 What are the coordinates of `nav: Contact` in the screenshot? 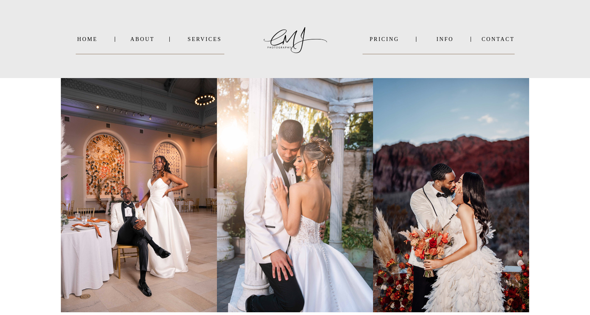 It's located at (498, 39).